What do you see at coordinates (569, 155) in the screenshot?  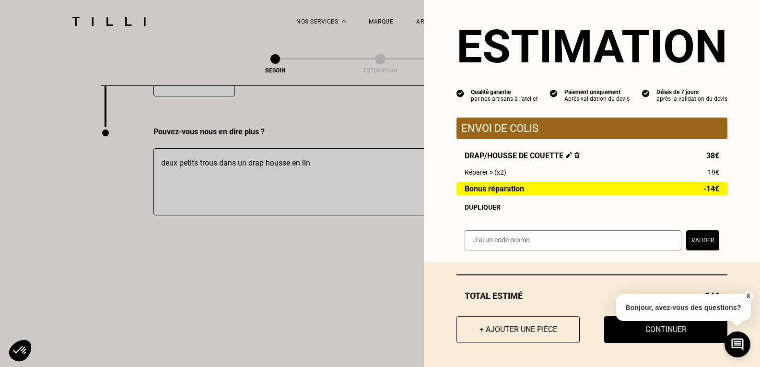 I see `img: Éditer` at bounding box center [569, 155].